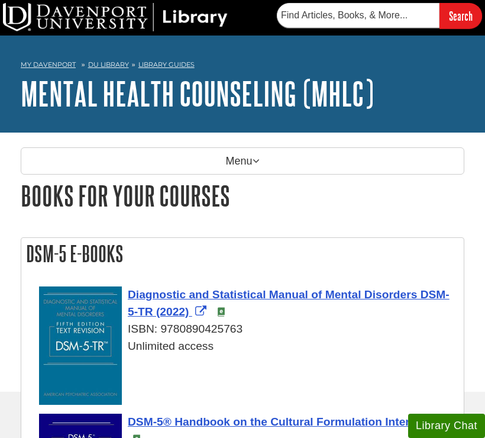 The image size is (485, 438). What do you see at coordinates (197, 94) in the screenshot?
I see `a: Mental Health Counseling (MHLC)` at bounding box center [197, 94].